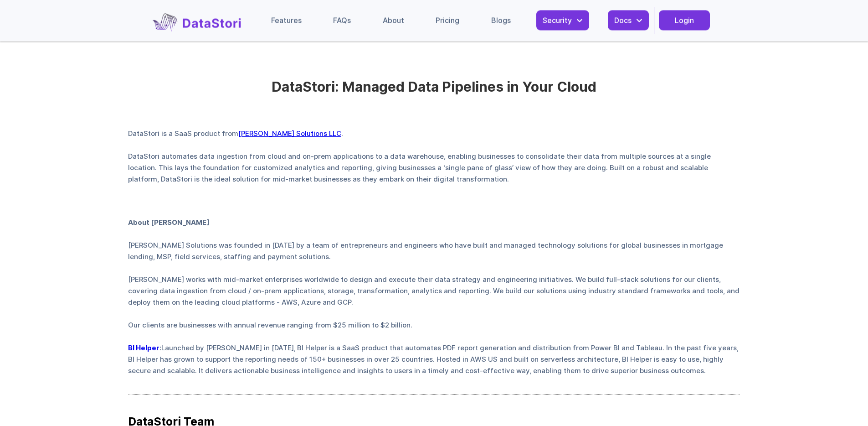 The image size is (868, 426). I want to click on a: Login, so click(685, 21).